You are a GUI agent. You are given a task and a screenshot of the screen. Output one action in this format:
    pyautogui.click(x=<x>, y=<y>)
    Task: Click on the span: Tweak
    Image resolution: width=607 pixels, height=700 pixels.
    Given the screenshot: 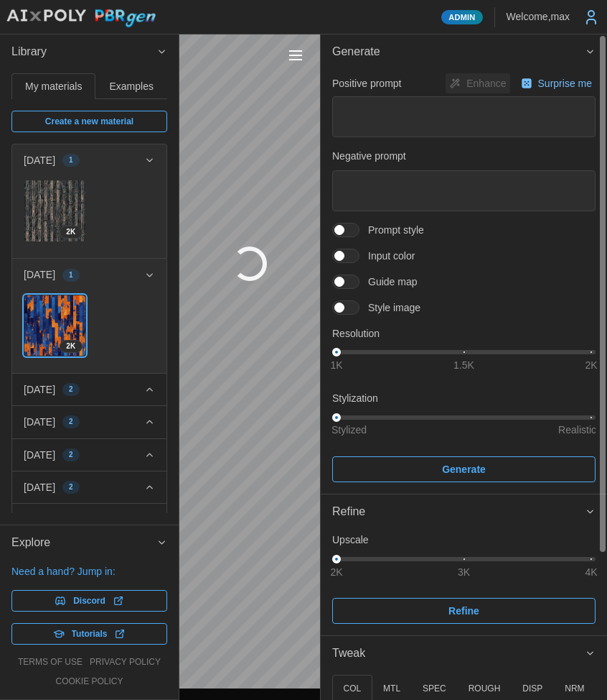 What is the action you would take?
    pyautogui.click(x=459, y=653)
    